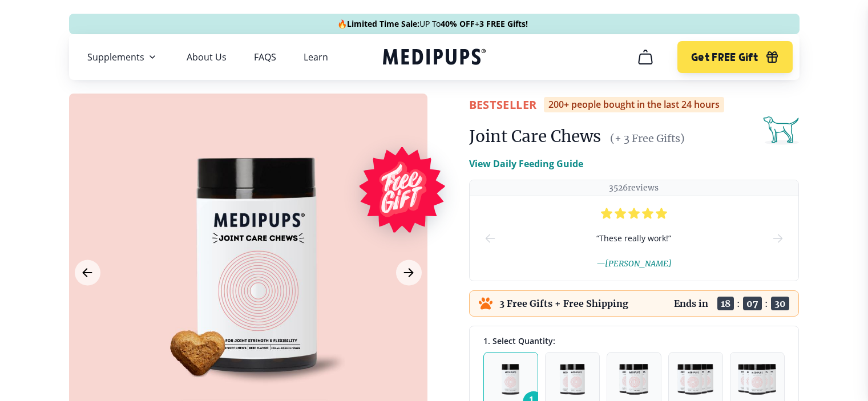 This screenshot has height=401, width=868. I want to click on span: Supplements, so click(116, 57).